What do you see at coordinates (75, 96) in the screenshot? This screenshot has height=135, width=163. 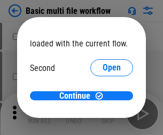 I see `span: Continue` at bounding box center [75, 96].